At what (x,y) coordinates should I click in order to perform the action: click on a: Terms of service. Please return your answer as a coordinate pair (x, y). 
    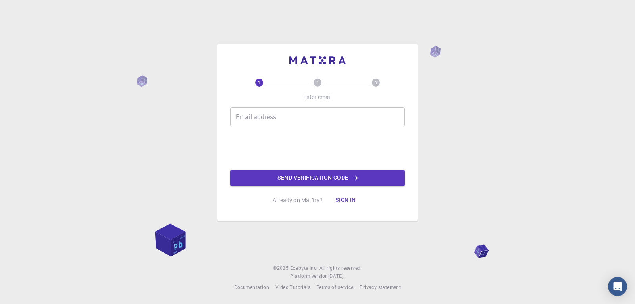
    Looking at the image, I should click on (335, 287).